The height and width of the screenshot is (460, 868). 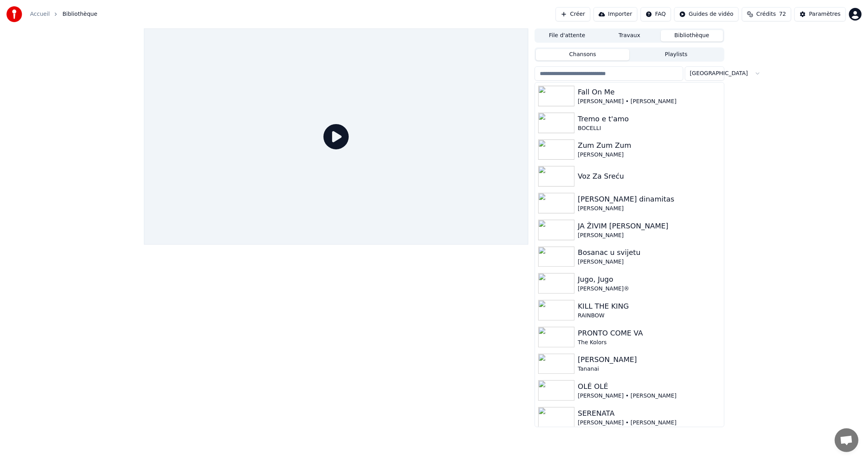 I want to click on div: Tremo e t'amo, so click(x=649, y=119).